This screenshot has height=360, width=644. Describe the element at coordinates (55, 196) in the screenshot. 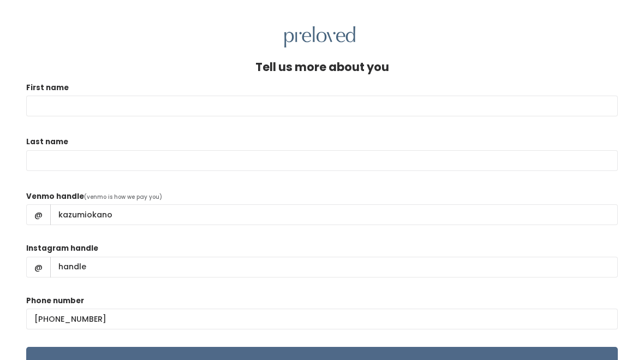

I see `label: Venmo handle` at that location.